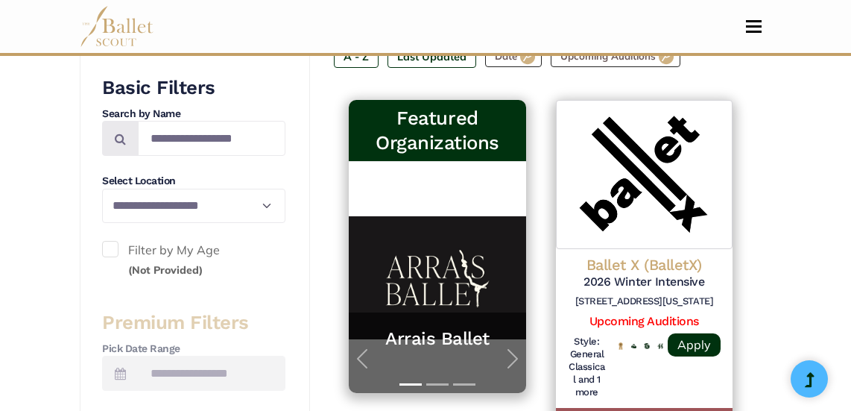 The width and height of the screenshot is (851, 411). I want to click on a: Apply, so click(694, 344).